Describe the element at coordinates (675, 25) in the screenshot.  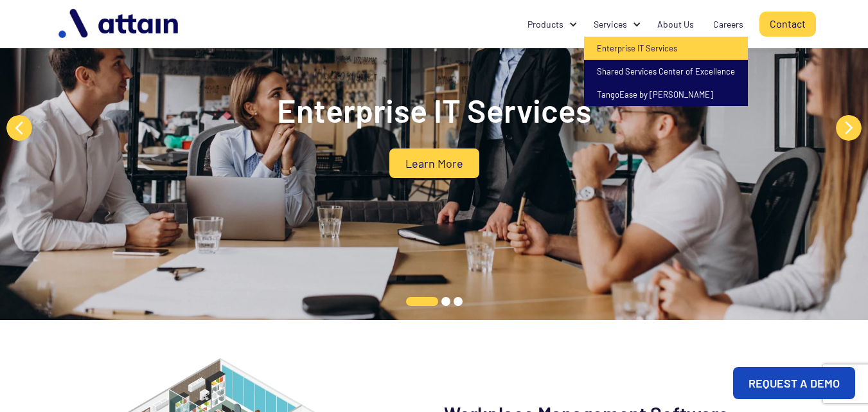
I see `div: About Us` at that location.